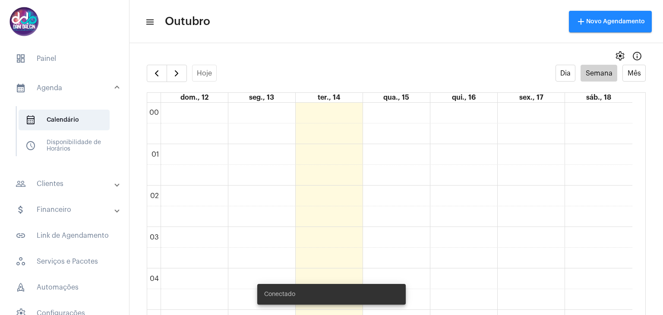 This screenshot has height=315, width=663. Describe the element at coordinates (155, 155) in the screenshot. I see `div: 01` at that location.